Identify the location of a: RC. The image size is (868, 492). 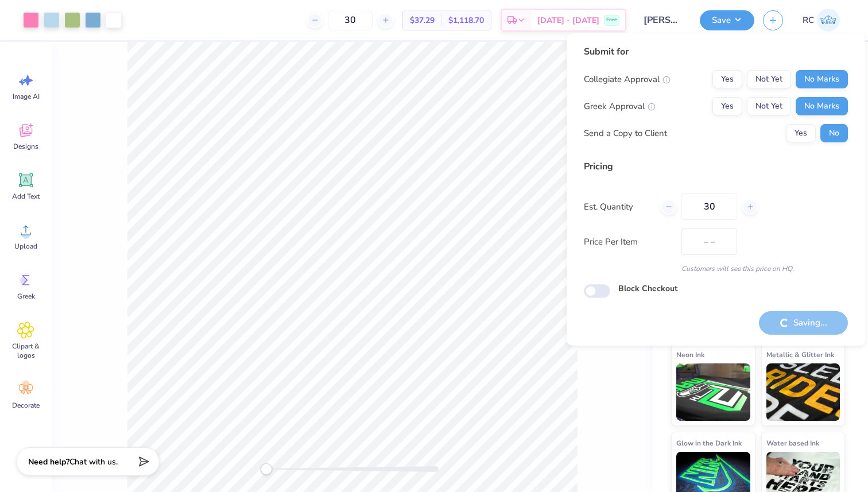
(821, 20).